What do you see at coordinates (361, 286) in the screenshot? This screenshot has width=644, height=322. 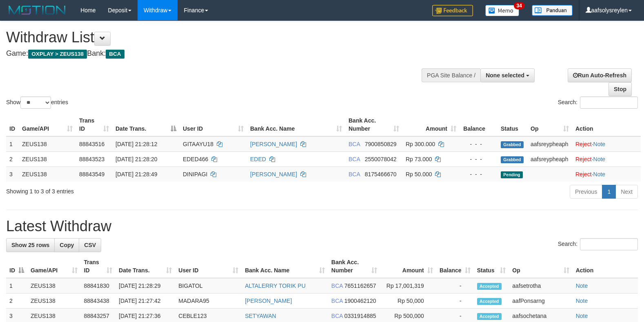 I see `span: Copy 7651162657 to clipboard` at bounding box center [361, 286].